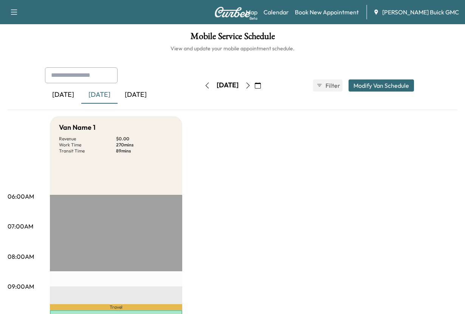 The height and width of the screenshot is (314, 465). What do you see at coordinates (252, 12) in the screenshot?
I see `a: MapBeta` at bounding box center [252, 12].